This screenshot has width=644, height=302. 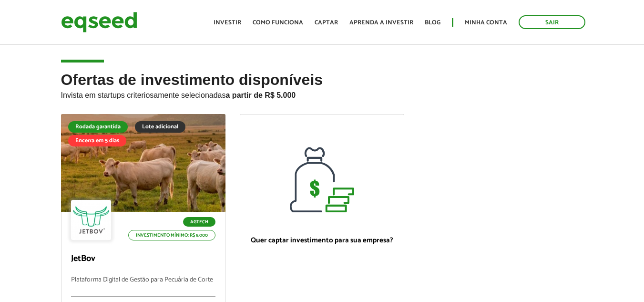 I want to click on div: Encerra em 5 dias, so click(x=97, y=141).